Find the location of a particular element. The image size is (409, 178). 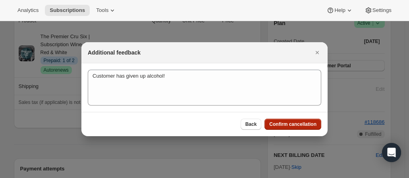

button: Confirm cancellation is located at coordinates (293, 124).